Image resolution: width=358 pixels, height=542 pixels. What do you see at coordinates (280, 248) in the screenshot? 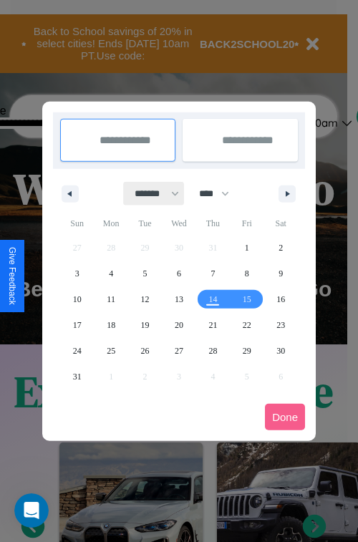
I see `button: 2` at bounding box center [280, 248].